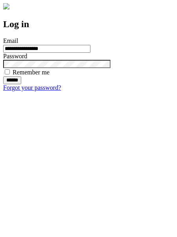 This screenshot has height=237, width=177. I want to click on label: Password, so click(15, 56).